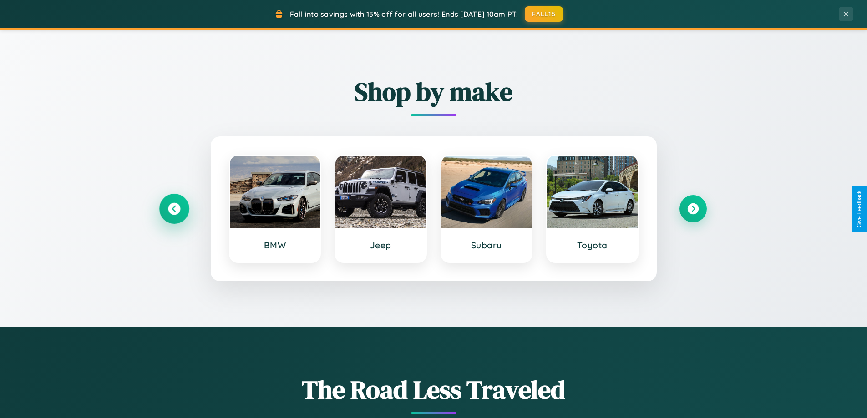  Describe the element at coordinates (860, 209) in the screenshot. I see `div: Give Feedback` at that location.